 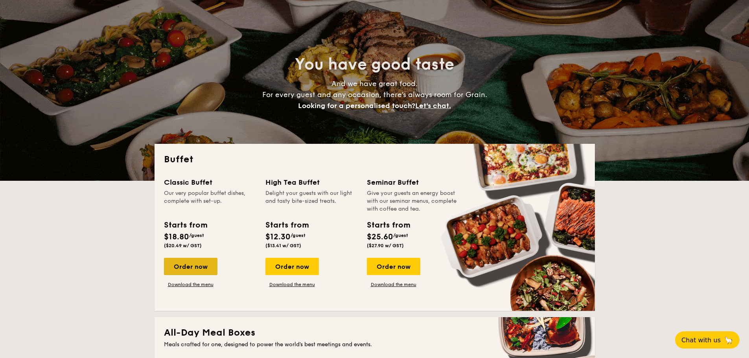 What do you see at coordinates (357, 106) in the screenshot?
I see `span: Looking for a personalised touch?` at bounding box center [357, 106].